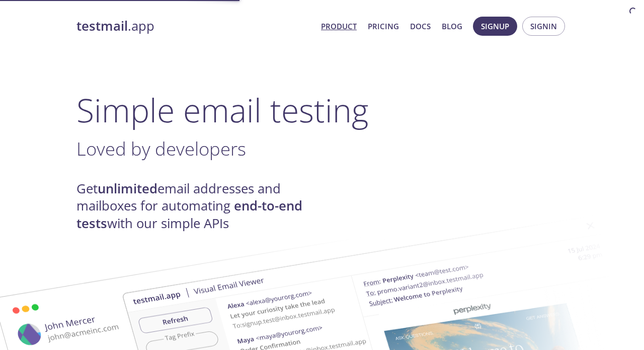 Image resolution: width=644 pixels, height=350 pixels. Describe the element at coordinates (199, 206) in the screenshot. I see `h4: Get email addresses and mailboxes for automating with our simple APIs` at that location.